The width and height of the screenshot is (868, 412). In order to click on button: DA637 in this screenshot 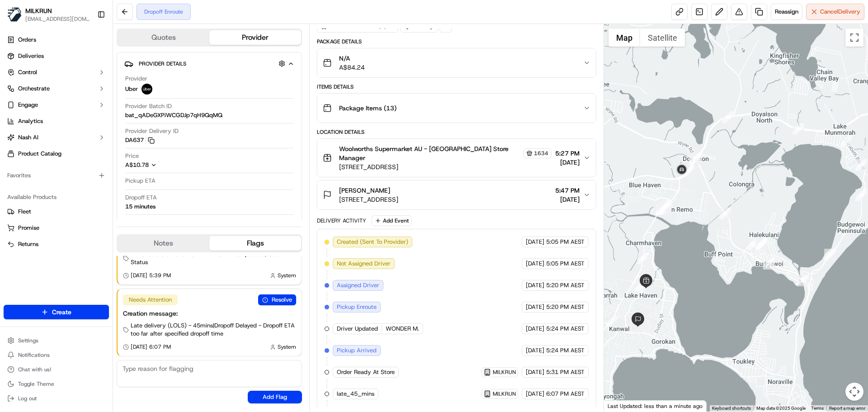, I will do `click(139, 140)`.